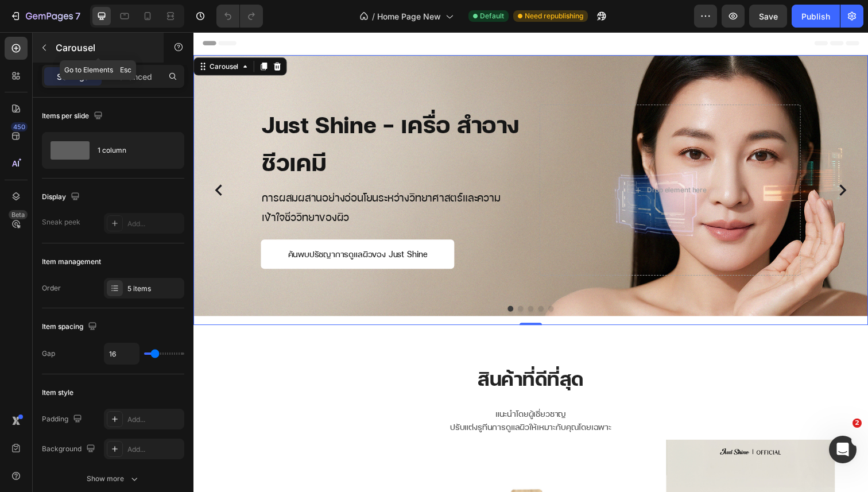 This screenshot has height=492, width=868. I want to click on div: Carousel, so click(31, 35).